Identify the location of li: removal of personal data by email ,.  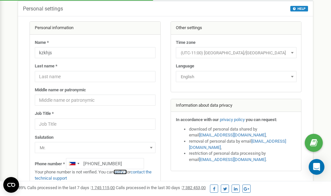
(242, 145).